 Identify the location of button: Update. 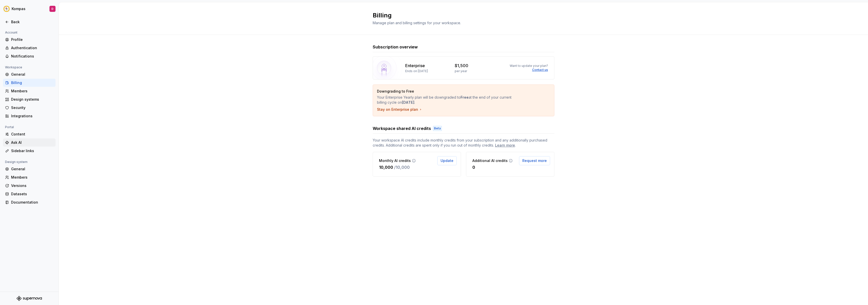
(446, 161).